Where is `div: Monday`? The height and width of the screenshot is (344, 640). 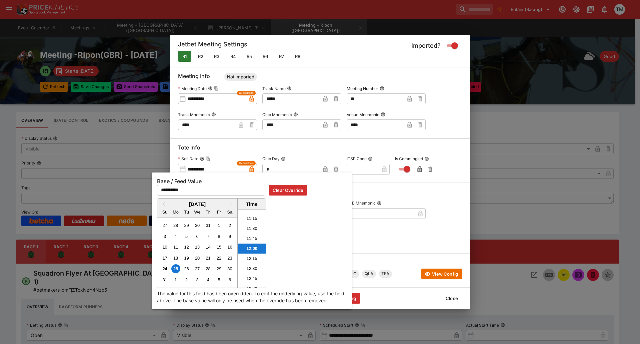
div: Monday is located at coordinates (176, 212).